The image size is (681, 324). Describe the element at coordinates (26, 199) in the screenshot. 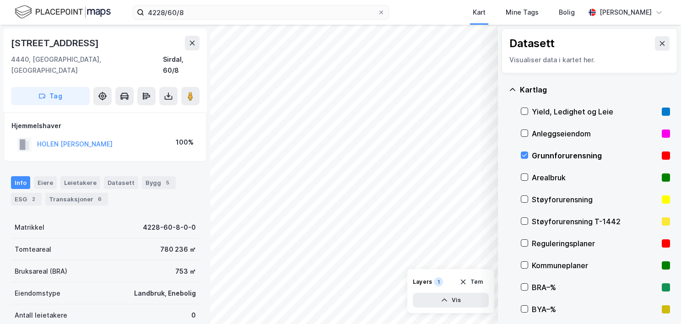

I see `div: ESG` at that location.